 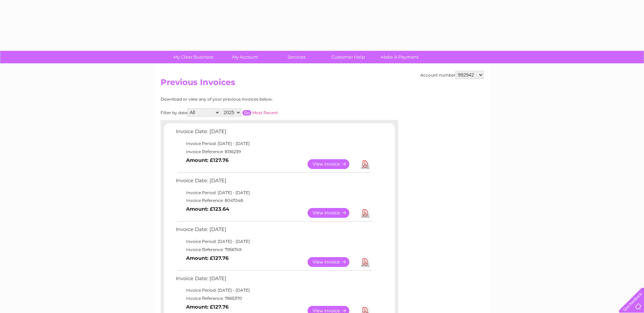 What do you see at coordinates (265, 113) in the screenshot?
I see `a: Most Recent` at bounding box center [265, 113].